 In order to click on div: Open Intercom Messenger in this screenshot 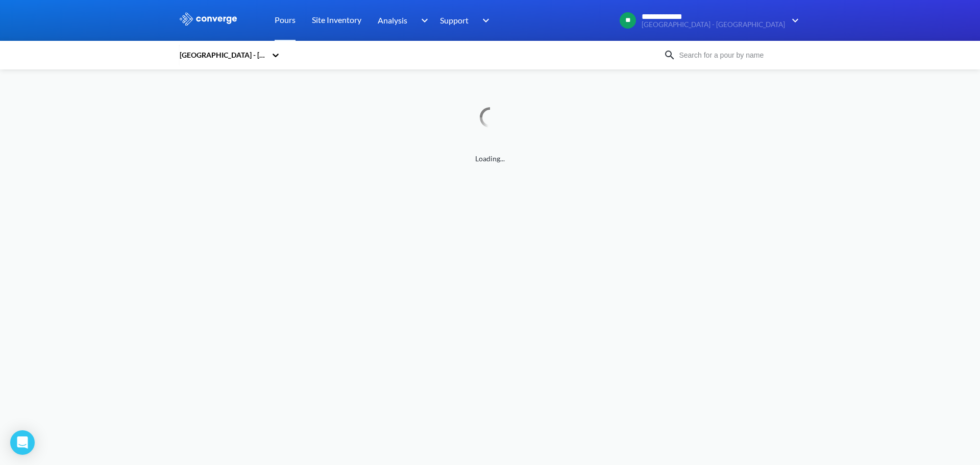, I will do `click(22, 443)`.